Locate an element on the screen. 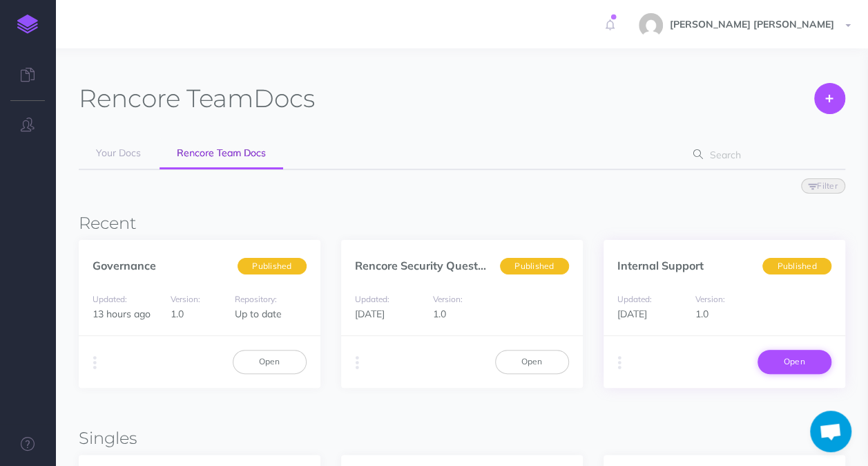 This screenshot has width=868, height=466. a: Internal Support is located at coordinates (660, 265).